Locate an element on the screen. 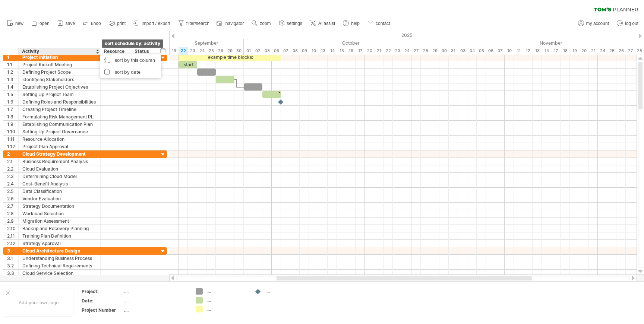 The width and height of the screenshot is (644, 324). div: Tuesday, 28 October 2025 is located at coordinates (425, 51).